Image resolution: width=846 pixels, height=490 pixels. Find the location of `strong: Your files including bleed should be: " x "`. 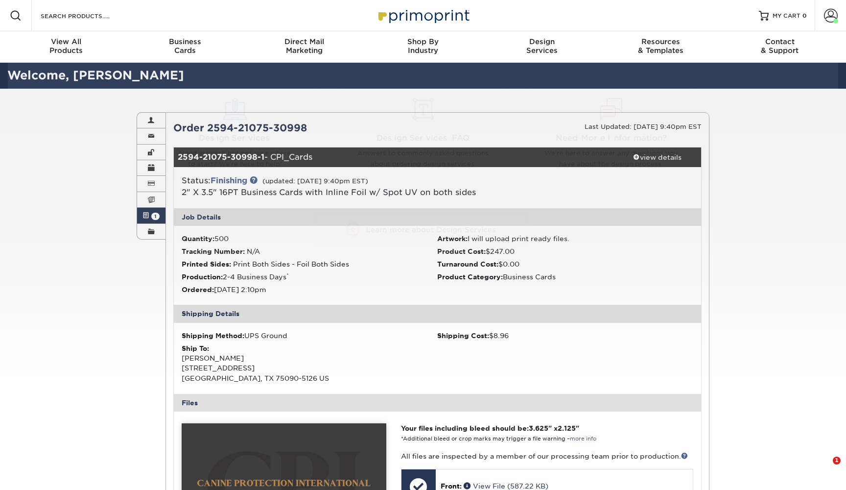

strong: Your files including bleed should be: " x " is located at coordinates (490, 428).